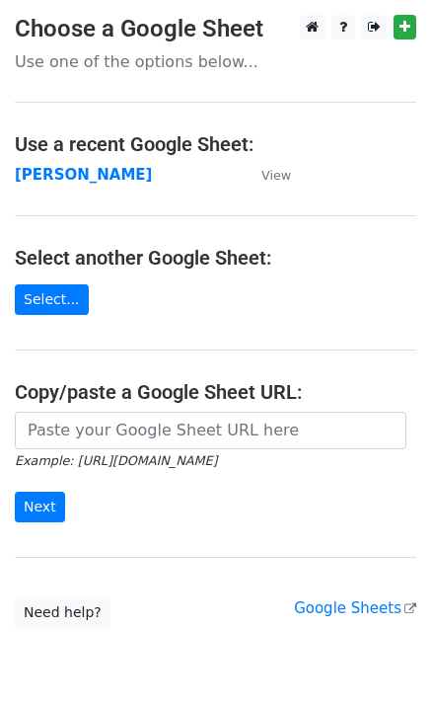 This screenshot has width=431, height=707. I want to click on input: Paste your Google Sheet URL here, so click(210, 430).